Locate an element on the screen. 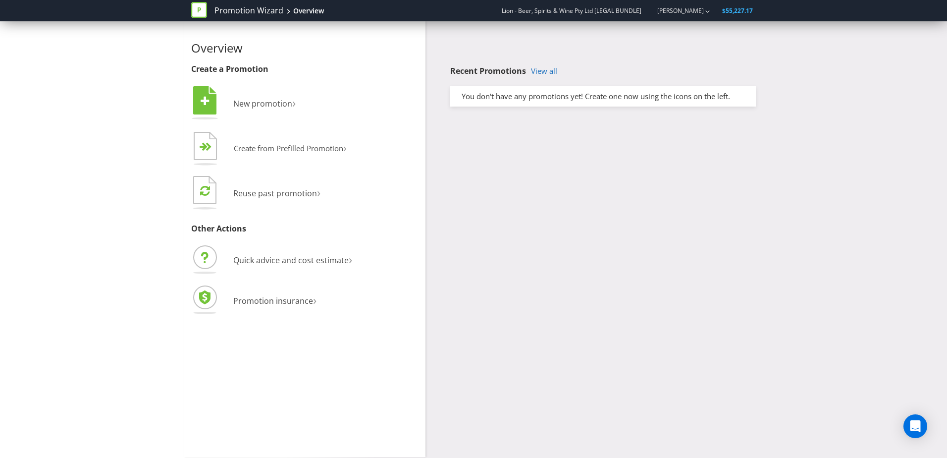  div: You don't have any promotions yet! Create one now using the icons on the left. is located at coordinates (603, 96).